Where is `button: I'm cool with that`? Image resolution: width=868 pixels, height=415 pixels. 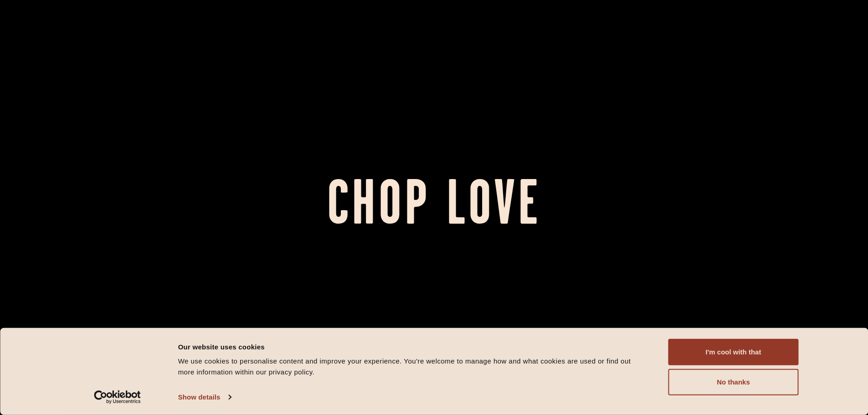
button: I'm cool with that is located at coordinates (734, 352).